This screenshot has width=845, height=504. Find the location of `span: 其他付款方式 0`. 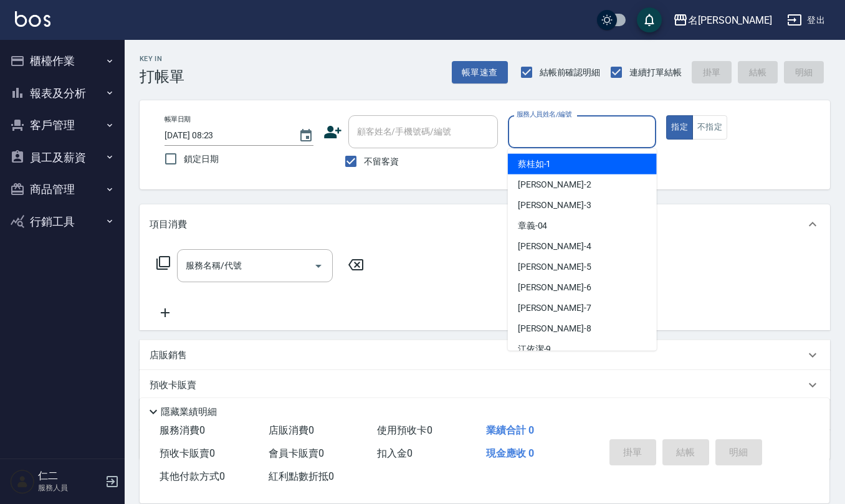

span: 其他付款方式 0 is located at coordinates (192, 476).